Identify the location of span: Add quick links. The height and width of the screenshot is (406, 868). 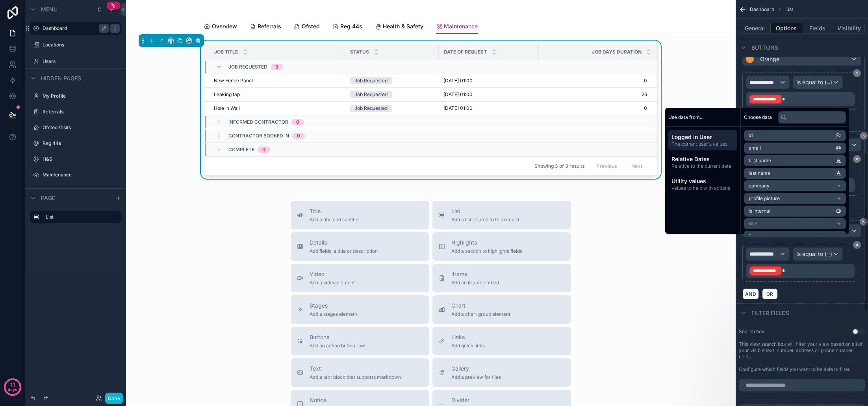
(467, 346).